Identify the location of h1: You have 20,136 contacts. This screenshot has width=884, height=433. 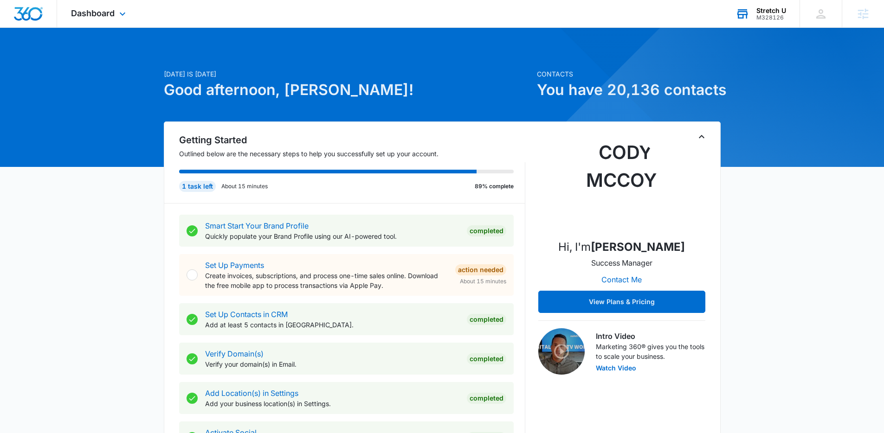
(629, 90).